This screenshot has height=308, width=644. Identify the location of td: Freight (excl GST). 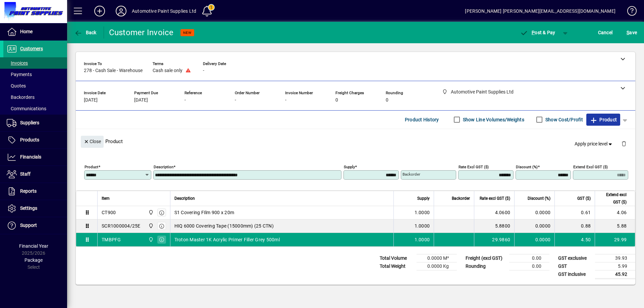
(486, 258).